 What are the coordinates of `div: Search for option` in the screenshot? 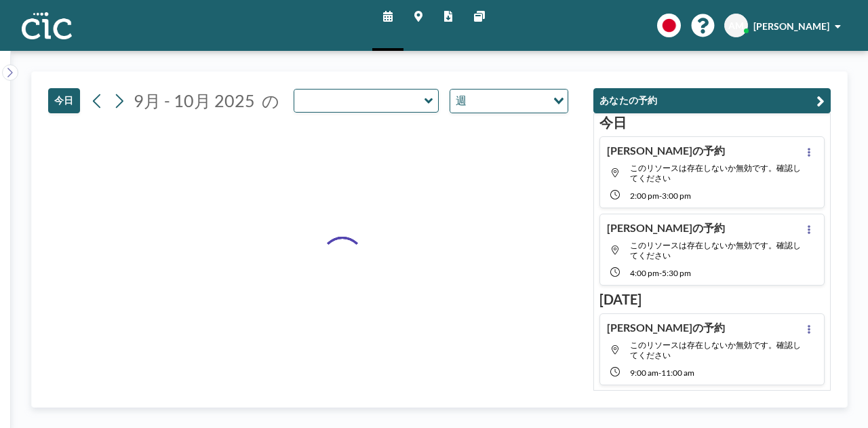 It's located at (509, 101).